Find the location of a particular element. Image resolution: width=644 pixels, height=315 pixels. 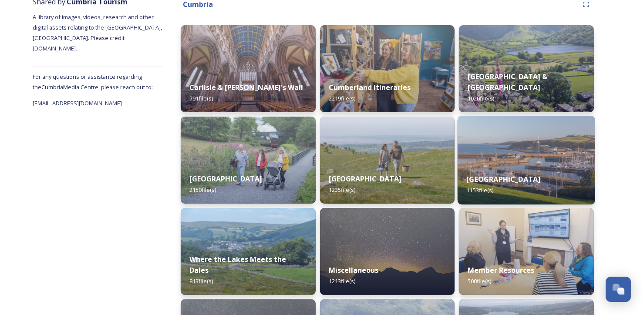

span: 791 file(s) is located at coordinates (201, 98).